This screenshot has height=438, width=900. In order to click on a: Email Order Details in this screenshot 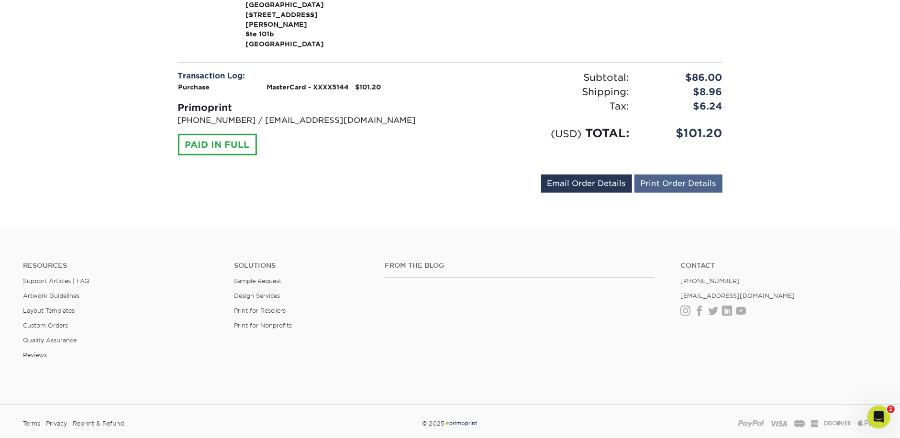, I will do `click(587, 184)`.